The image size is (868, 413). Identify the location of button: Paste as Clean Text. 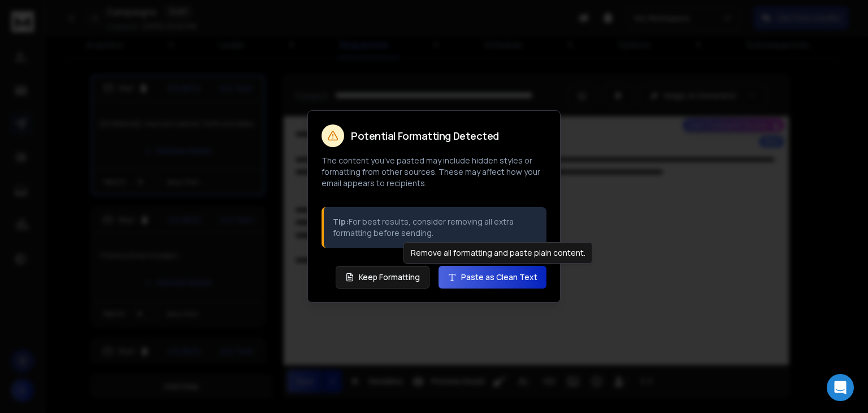
(492, 277).